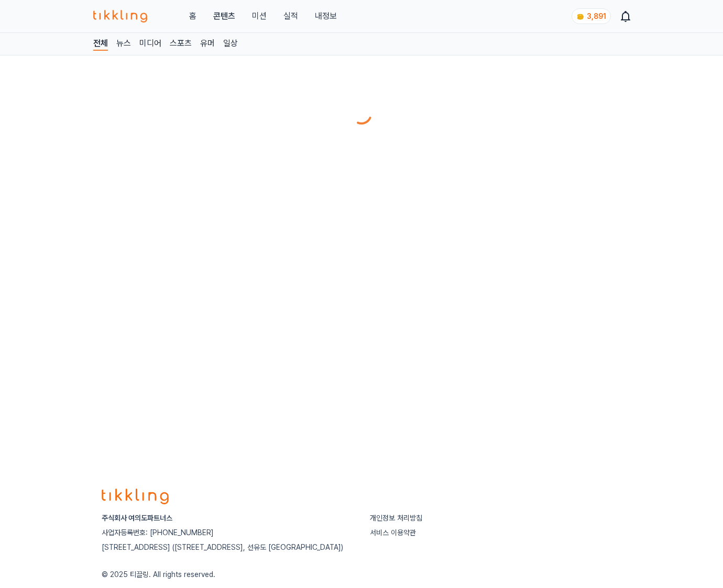 Image resolution: width=723 pixels, height=588 pixels. Describe the element at coordinates (120, 16) in the screenshot. I see `img: 티끌링` at that location.